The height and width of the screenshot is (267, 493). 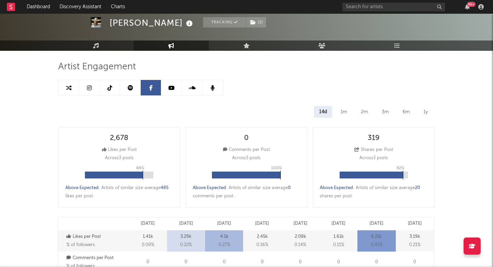 I want to click on span: 0.27 %, so click(x=224, y=245).